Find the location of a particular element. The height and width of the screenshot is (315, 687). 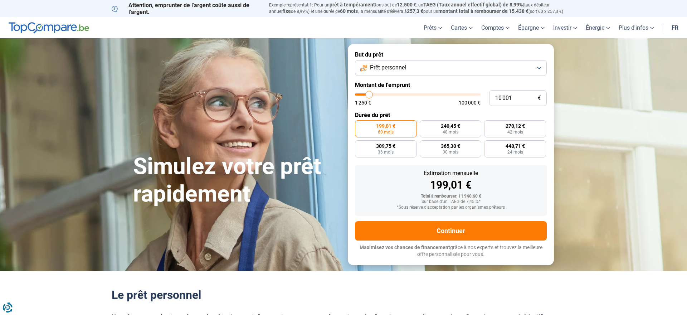

a: Cartes is located at coordinates (462, 28).